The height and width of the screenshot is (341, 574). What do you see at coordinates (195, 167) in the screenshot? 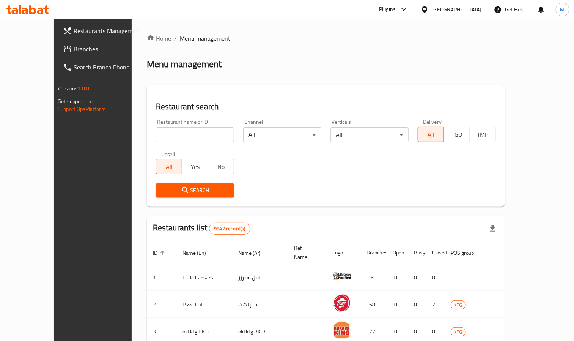
I see `button: Yes` at bounding box center [195, 167].